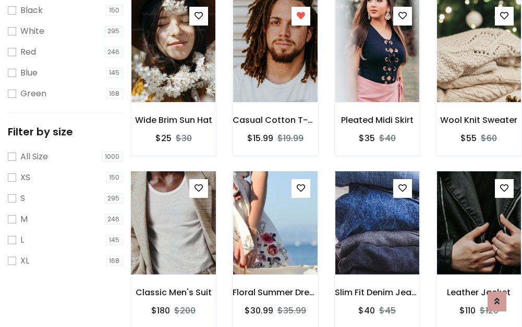 The height and width of the screenshot is (327, 522). Describe the element at coordinates (489, 311) in the screenshot. I see `del: $120` at that location.